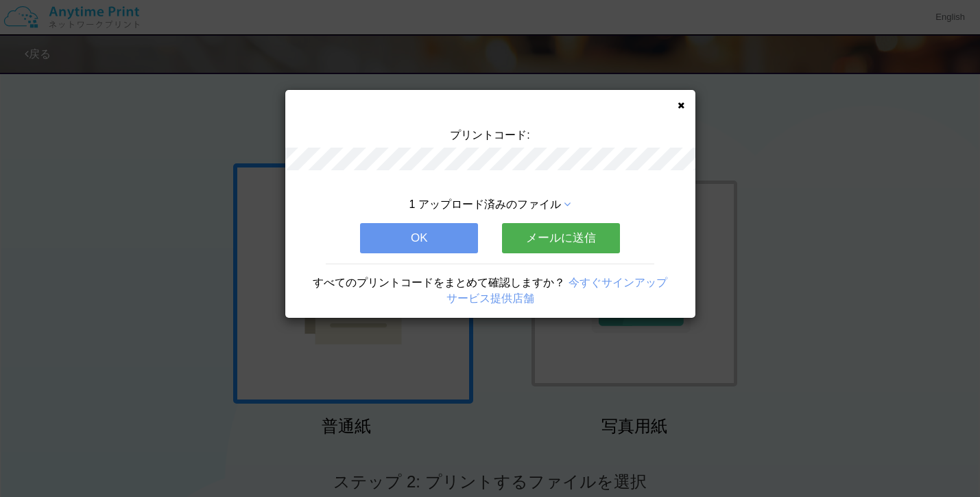 The height and width of the screenshot is (497, 980). I want to click on button: OK, so click(419, 238).